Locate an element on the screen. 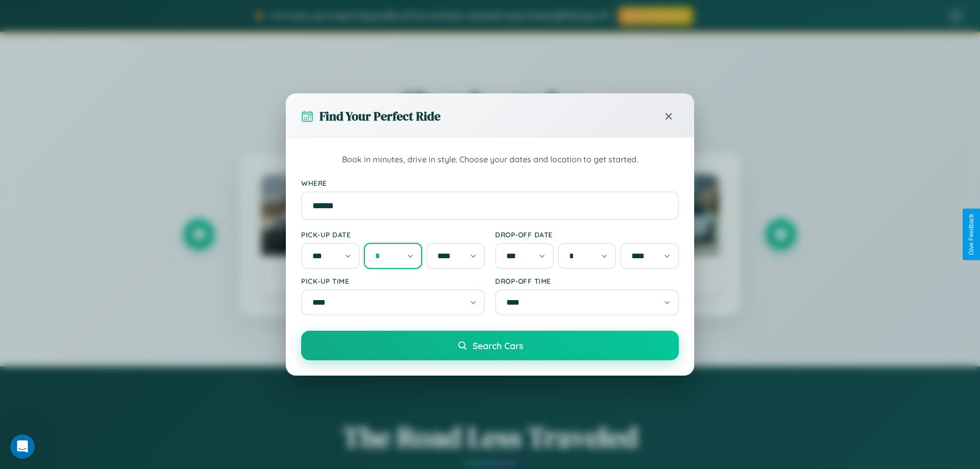 The height and width of the screenshot is (469, 980). label: Drop-off Time is located at coordinates (587, 281).